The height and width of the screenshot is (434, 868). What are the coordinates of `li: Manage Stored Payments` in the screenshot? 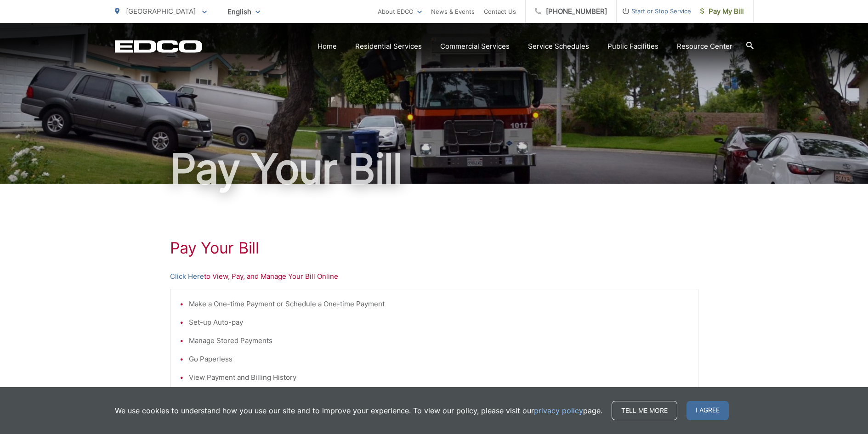 It's located at (439, 341).